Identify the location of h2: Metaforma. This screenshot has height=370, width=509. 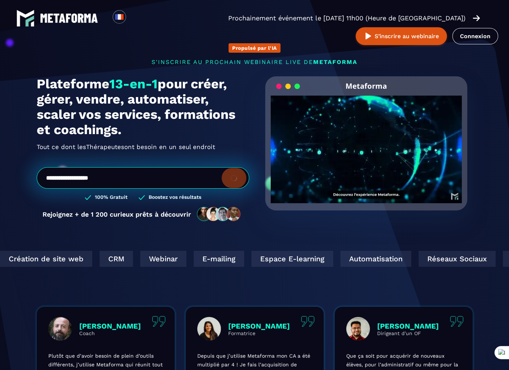
(366, 86).